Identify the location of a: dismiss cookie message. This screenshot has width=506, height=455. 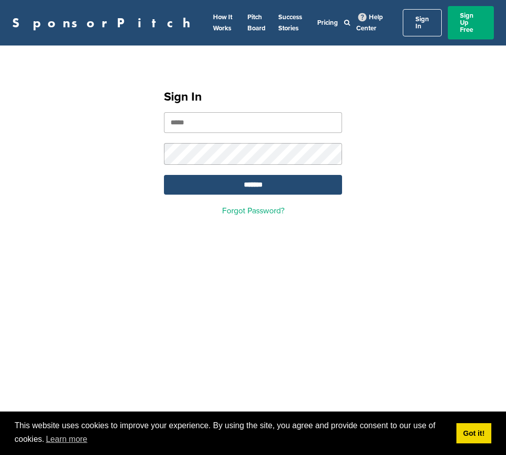
(474, 434).